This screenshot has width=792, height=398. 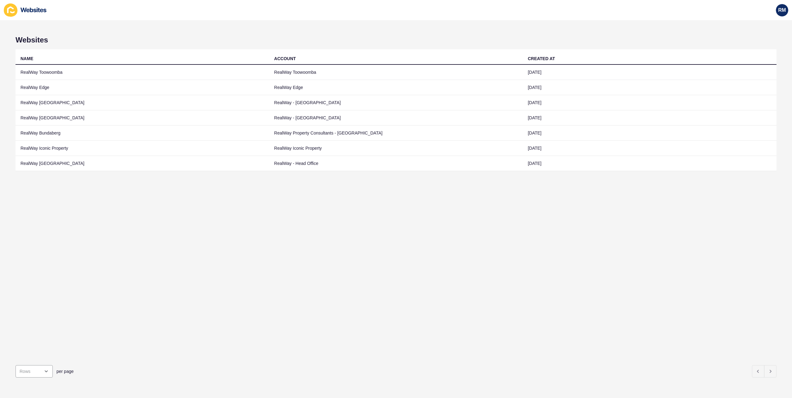 What do you see at coordinates (285, 59) in the screenshot?
I see `div: ACCOUNT` at bounding box center [285, 59].